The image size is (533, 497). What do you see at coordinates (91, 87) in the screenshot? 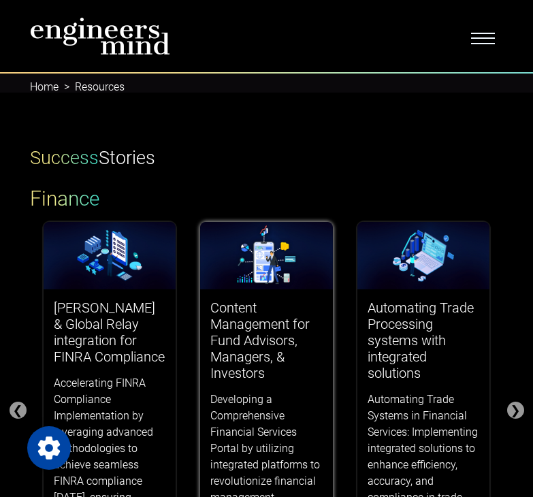
I see `li: Resources` at bounding box center [91, 87].